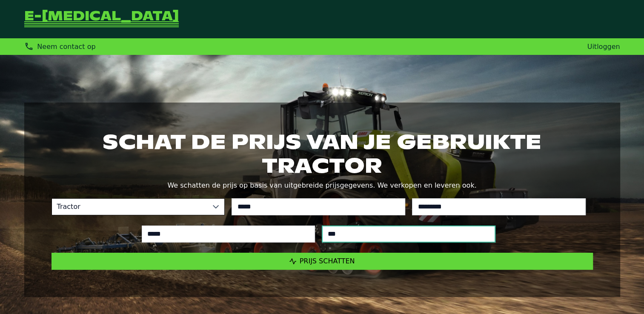 Image resolution: width=644 pixels, height=314 pixels. What do you see at coordinates (603, 47) in the screenshot?
I see `a: Uitloggen` at bounding box center [603, 47].